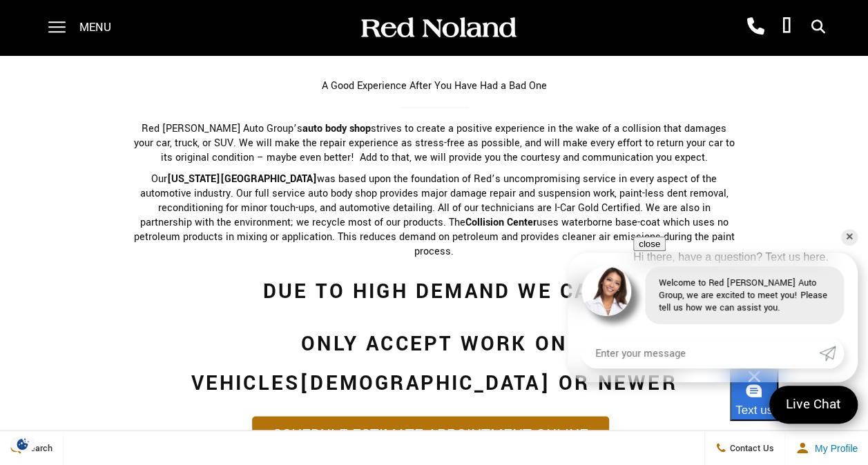 This screenshot has height=465, width=868. I want to click on span: Text us, so click(24, 42).